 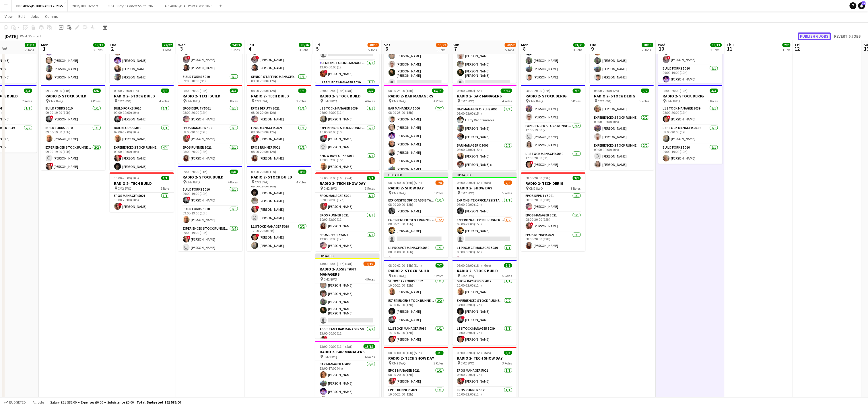 What do you see at coordinates (9, 16) in the screenshot?
I see `a: View` at bounding box center [9, 16].